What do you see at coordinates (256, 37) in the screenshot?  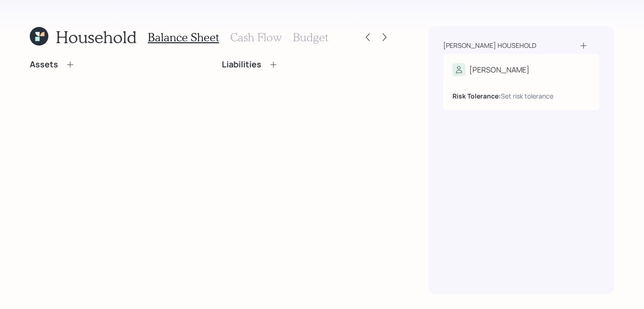 I see `h3: Cash Flow` at bounding box center [256, 37].